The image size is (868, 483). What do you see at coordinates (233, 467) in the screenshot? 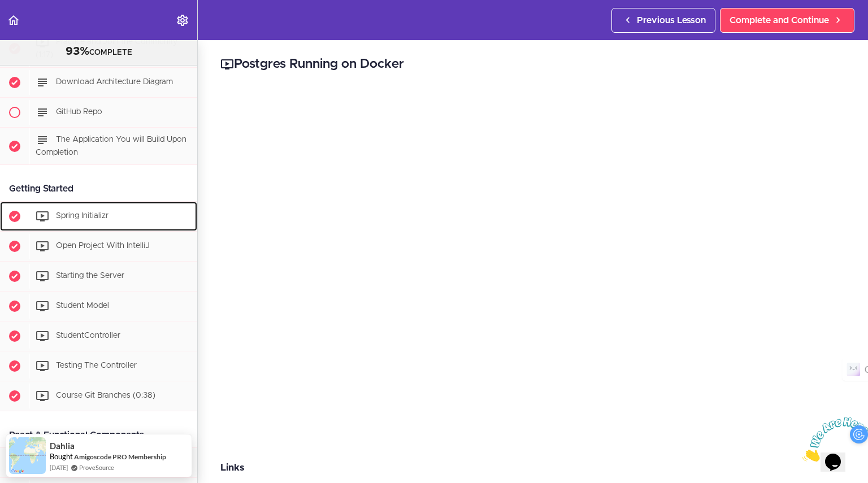
I see `strong: Links` at bounding box center [233, 467].